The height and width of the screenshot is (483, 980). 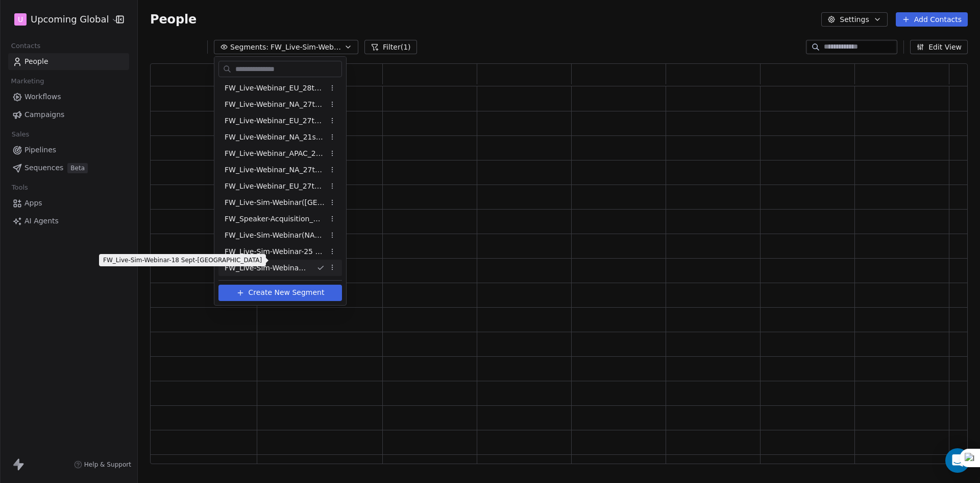 What do you see at coordinates (275, 186) in the screenshot?
I see `span: FW_Live-Webinar_EU_27thAugust'25 - Batch 2` at bounding box center [275, 186].